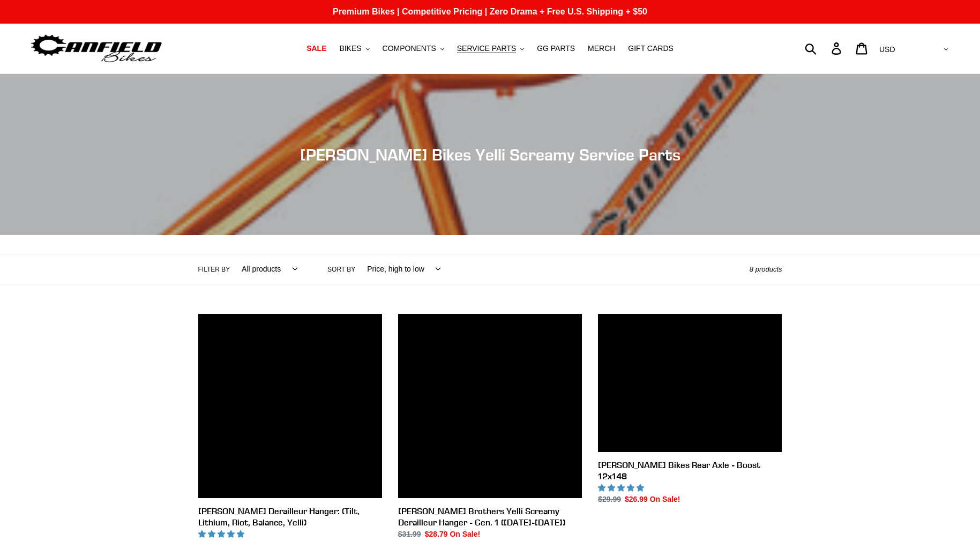  What do you see at coordinates (316, 48) in the screenshot?
I see `span: SALE` at bounding box center [316, 48].